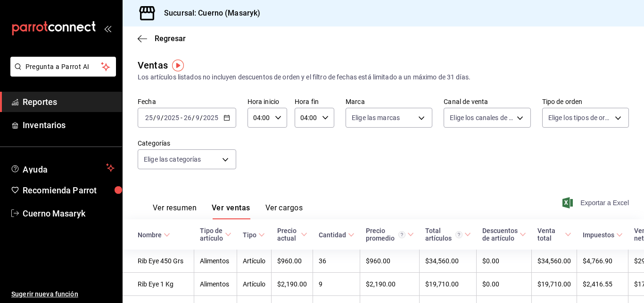 This screenshot has width=644, height=303. What do you see at coordinates (314, 102) in the screenshot?
I see `label: Hora fin` at bounding box center [314, 102].